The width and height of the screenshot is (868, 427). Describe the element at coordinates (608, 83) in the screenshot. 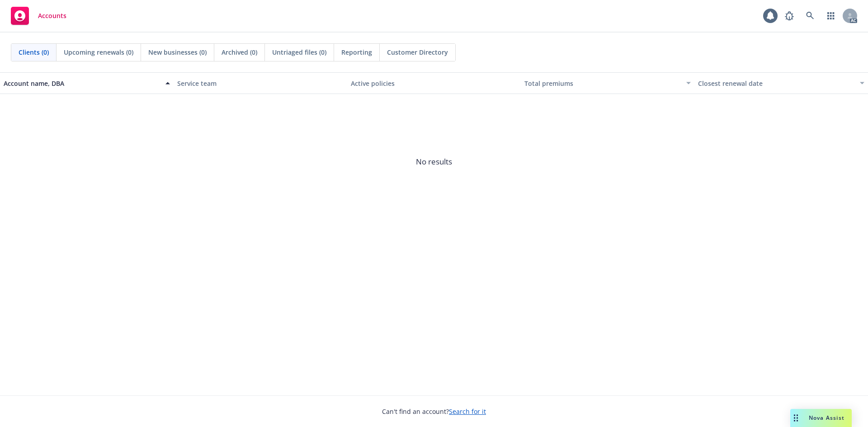

I see `button: Total premiums` at that location.